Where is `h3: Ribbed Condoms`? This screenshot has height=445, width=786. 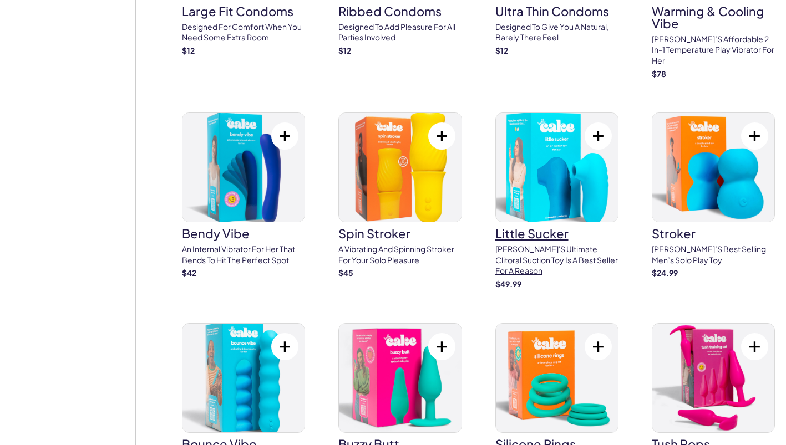
h3: Ribbed Condoms is located at coordinates (400, 11).